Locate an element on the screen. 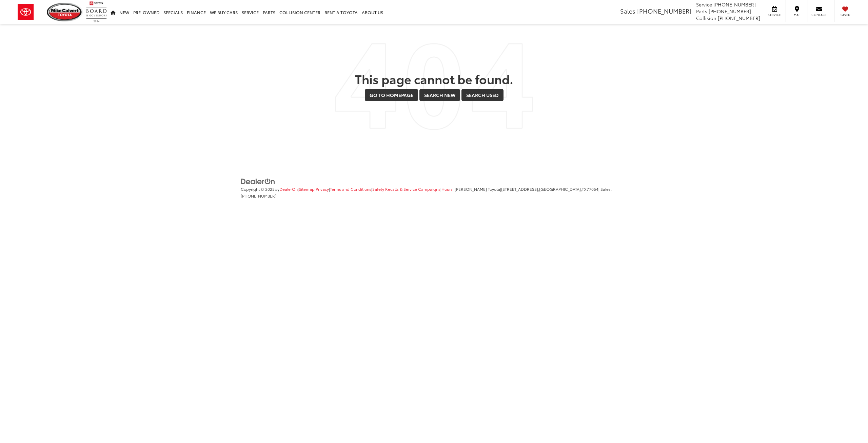 The width and height of the screenshot is (868, 443). a: DealerOn is located at coordinates (258, 181).